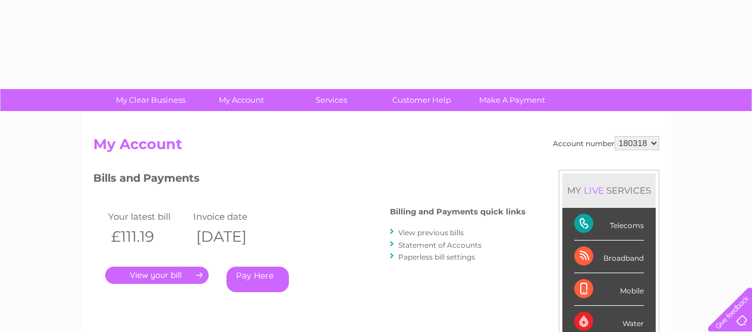 The image size is (752, 332). What do you see at coordinates (609, 290) in the screenshot?
I see `div: Mobile` at bounding box center [609, 290].